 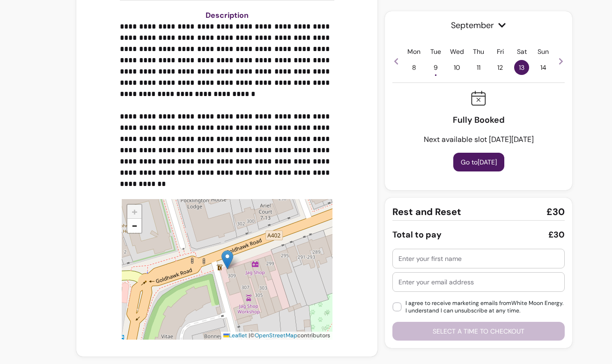 What do you see at coordinates (134, 212) in the screenshot?
I see `a: Zoom in` at bounding box center [134, 212].